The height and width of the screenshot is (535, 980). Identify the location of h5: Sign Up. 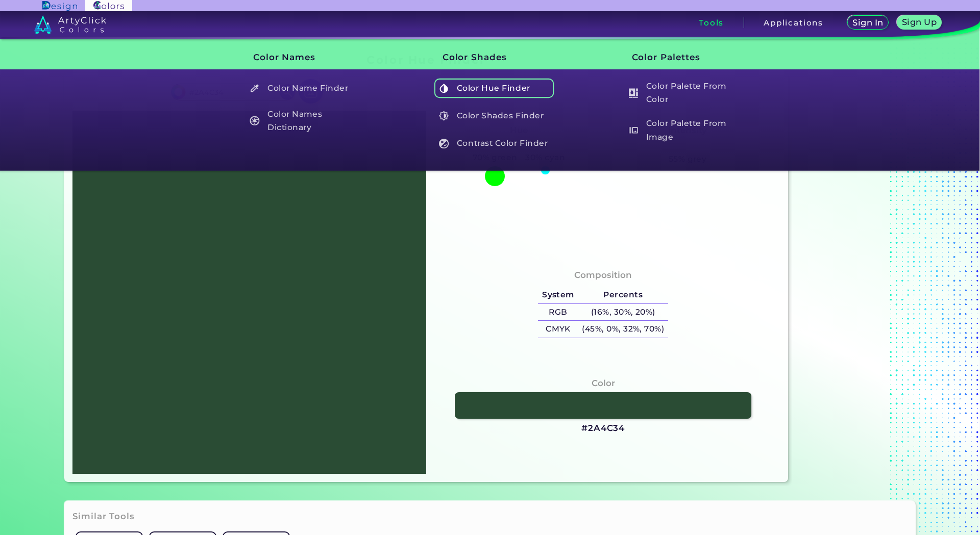
(919, 22).